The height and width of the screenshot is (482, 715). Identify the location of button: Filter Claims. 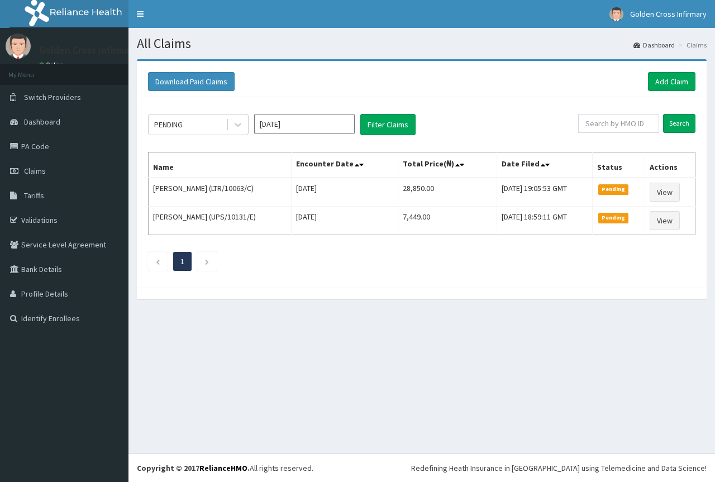
(388, 125).